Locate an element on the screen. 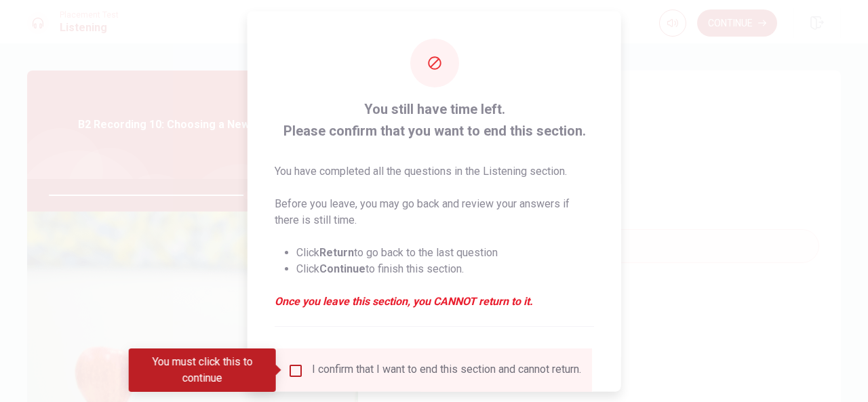  p: Before you leave, you may go back and review your answers if there is still time. is located at coordinates (434, 212).